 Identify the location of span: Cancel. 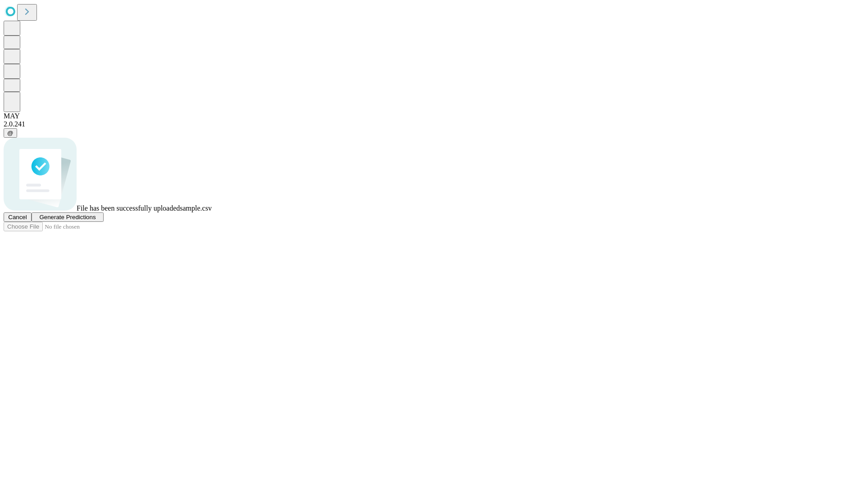
(18, 217).